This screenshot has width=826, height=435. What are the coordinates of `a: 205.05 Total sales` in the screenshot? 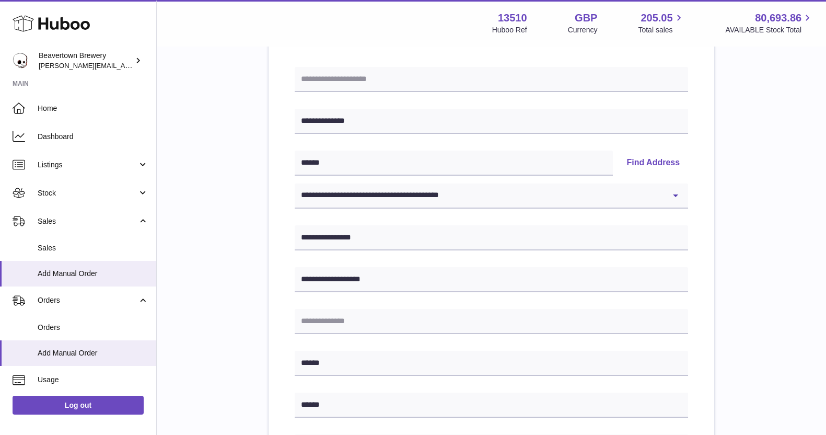 It's located at (661, 23).